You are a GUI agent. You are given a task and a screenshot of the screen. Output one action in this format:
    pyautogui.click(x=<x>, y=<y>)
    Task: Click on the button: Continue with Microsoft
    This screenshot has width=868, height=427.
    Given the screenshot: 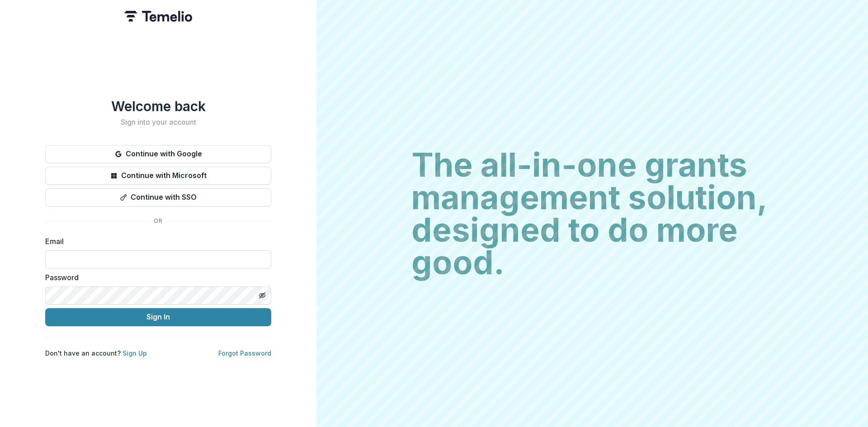 What is the action you would take?
    pyautogui.click(x=159, y=176)
    